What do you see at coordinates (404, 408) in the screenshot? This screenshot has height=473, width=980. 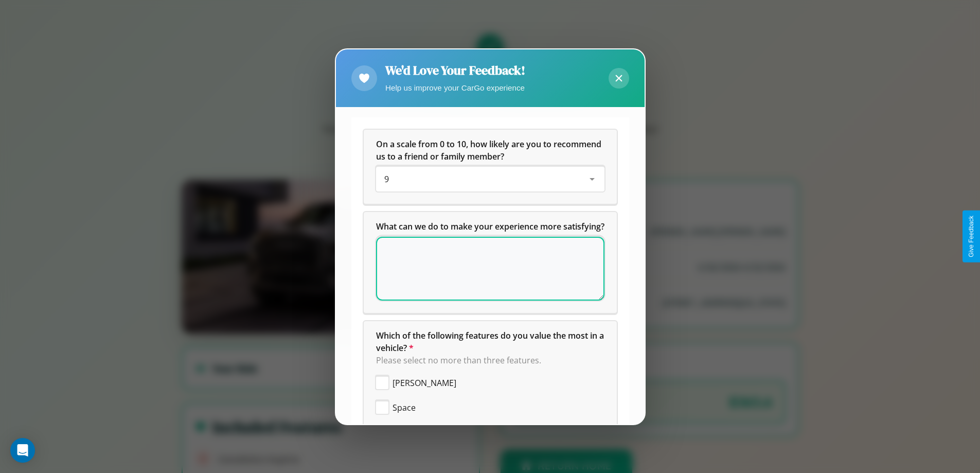 I see `span: Space` at bounding box center [404, 408].